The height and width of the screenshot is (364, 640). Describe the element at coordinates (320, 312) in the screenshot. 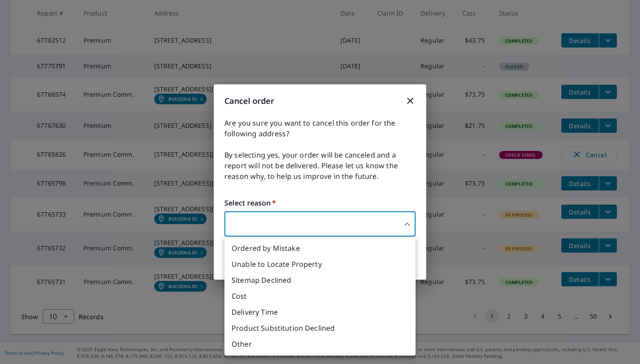

I see `li: Delivery Time` at that location.